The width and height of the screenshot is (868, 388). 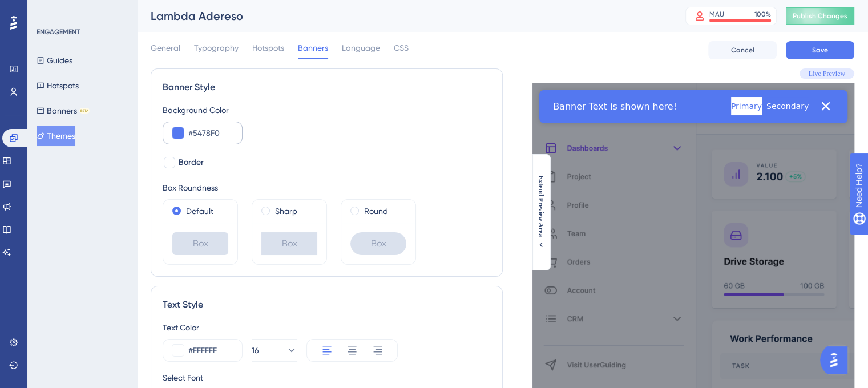 What do you see at coordinates (541, 212) in the screenshot?
I see `button: Extend Preview Area` at bounding box center [541, 212].